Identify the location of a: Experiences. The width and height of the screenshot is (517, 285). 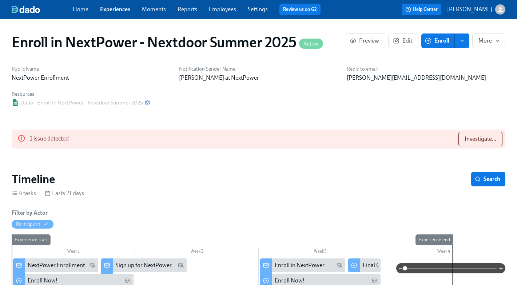
(115, 9).